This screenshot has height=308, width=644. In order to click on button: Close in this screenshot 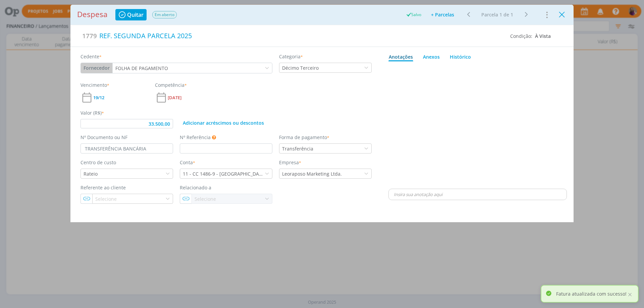, I will do `click(562, 14)`.